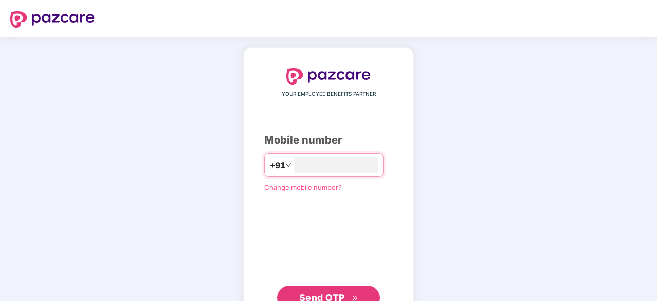 The height and width of the screenshot is (301, 657). What do you see at coordinates (329, 94) in the screenshot?
I see `span: YOUR EMPLOYEE BENEFITS PARTNER` at bounding box center [329, 94].